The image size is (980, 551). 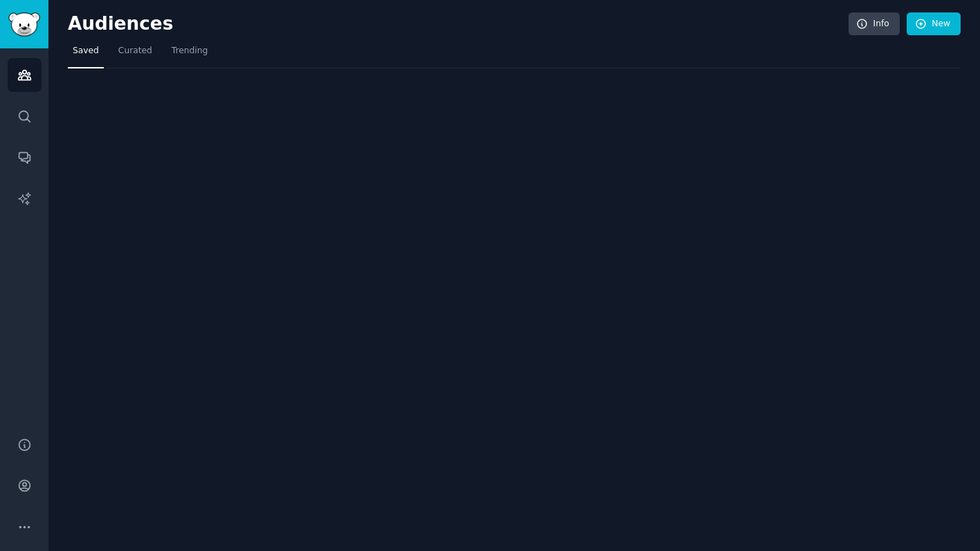 I want to click on a: Trending, so click(x=189, y=54).